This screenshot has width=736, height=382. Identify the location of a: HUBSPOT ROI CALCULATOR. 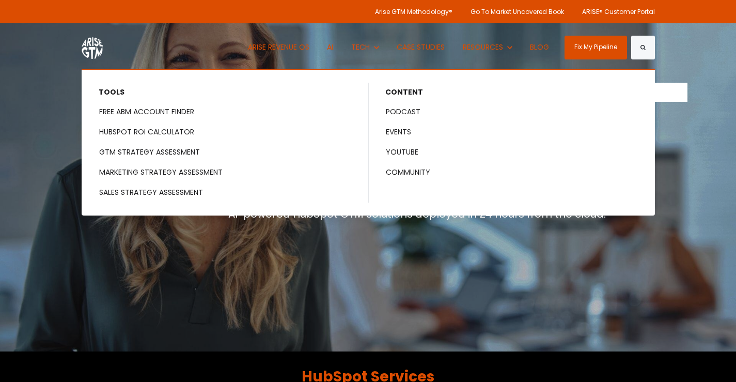
(225, 132).